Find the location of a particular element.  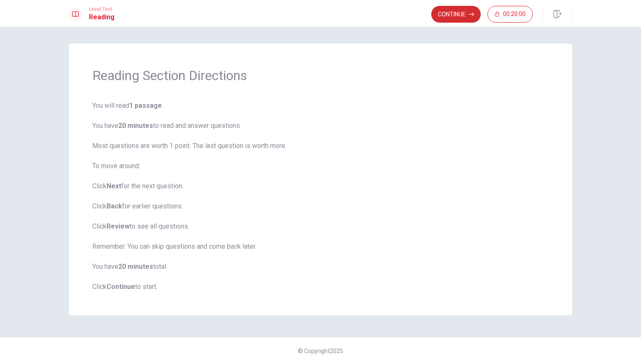

button: Continue is located at coordinates (456, 14).